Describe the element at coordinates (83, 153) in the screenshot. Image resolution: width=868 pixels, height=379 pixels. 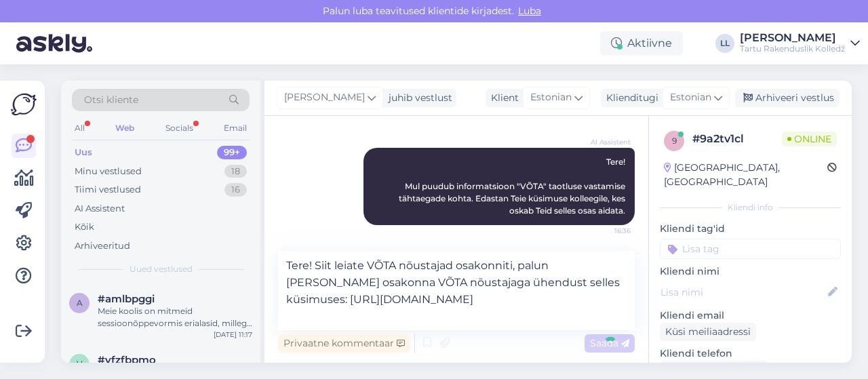
I see `div: Uus` at that location.